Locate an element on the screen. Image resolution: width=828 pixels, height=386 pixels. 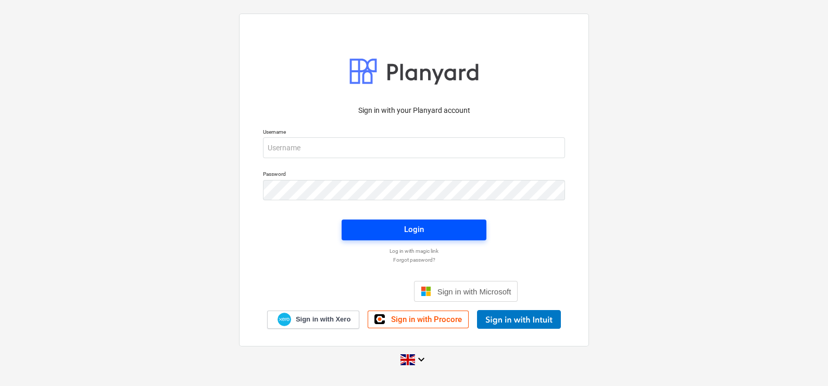
span: Sign in with Microsoft is located at coordinates (475, 292).